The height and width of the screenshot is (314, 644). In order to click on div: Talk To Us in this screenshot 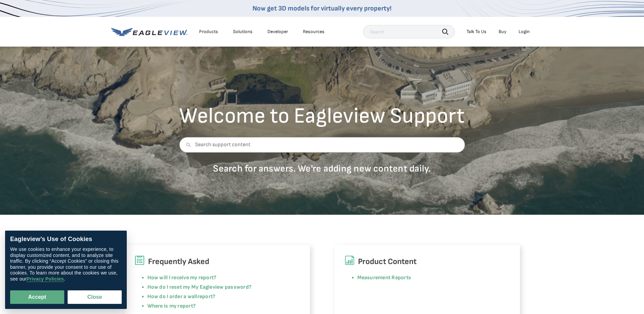, I will do `click(476, 31)`.